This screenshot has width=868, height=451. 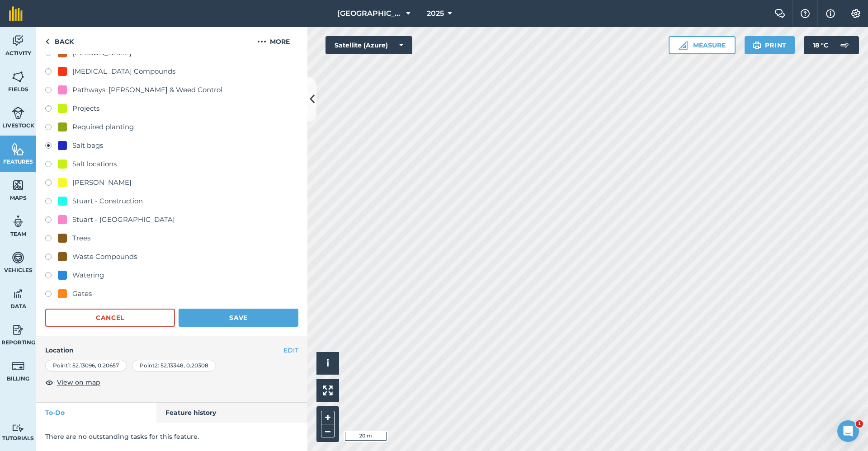 I want to click on a: To-Do, so click(x=96, y=412).